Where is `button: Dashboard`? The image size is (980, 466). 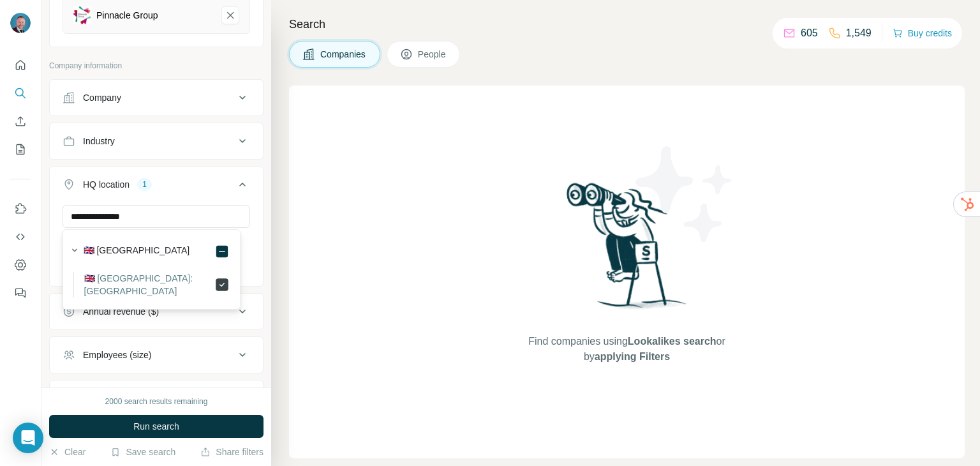 button: Dashboard is located at coordinates (20, 265).